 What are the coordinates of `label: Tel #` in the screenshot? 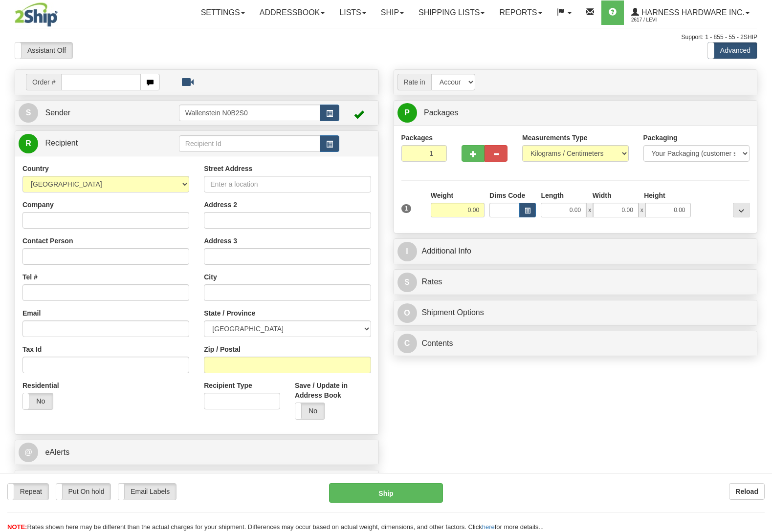 It's located at (30, 277).